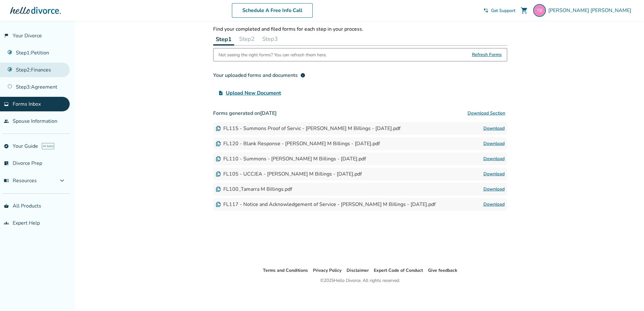  I want to click on span: Refresh Forms, so click(487, 55).